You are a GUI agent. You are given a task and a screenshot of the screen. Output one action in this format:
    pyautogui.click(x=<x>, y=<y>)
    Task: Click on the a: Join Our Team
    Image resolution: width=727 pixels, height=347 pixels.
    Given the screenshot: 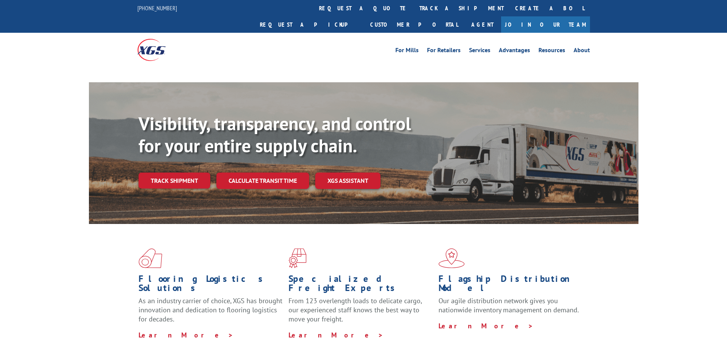 What is the action you would take?
    pyautogui.click(x=545, y=24)
    